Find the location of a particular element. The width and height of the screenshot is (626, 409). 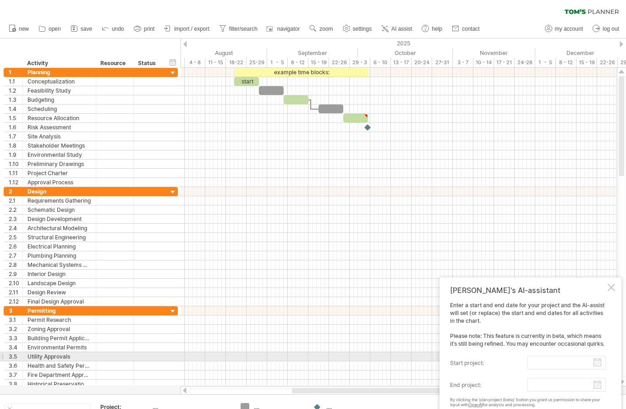

div: Mechanical Systems Design is located at coordinates (59, 264).